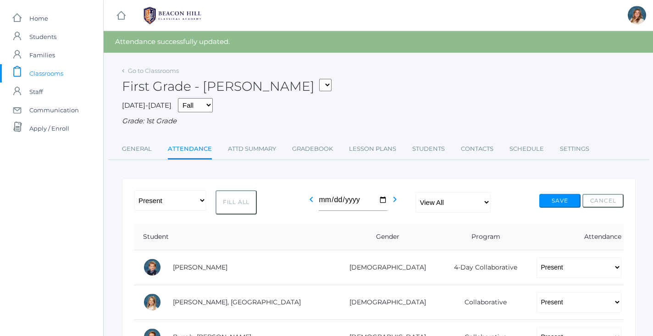 Image resolution: width=653 pixels, height=336 pixels. Describe the element at coordinates (42, 55) in the screenshot. I see `span: Families` at that location.